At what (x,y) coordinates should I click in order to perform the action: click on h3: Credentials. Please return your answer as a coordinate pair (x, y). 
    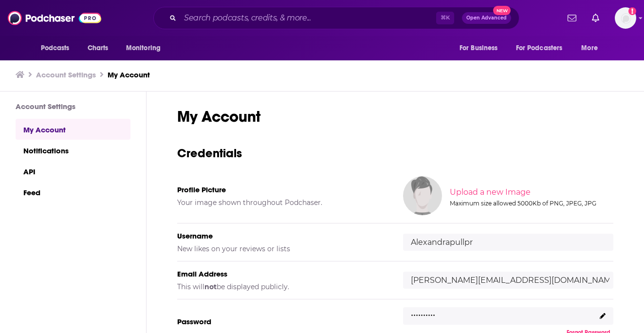
    Looking at the image, I should click on (395, 153).